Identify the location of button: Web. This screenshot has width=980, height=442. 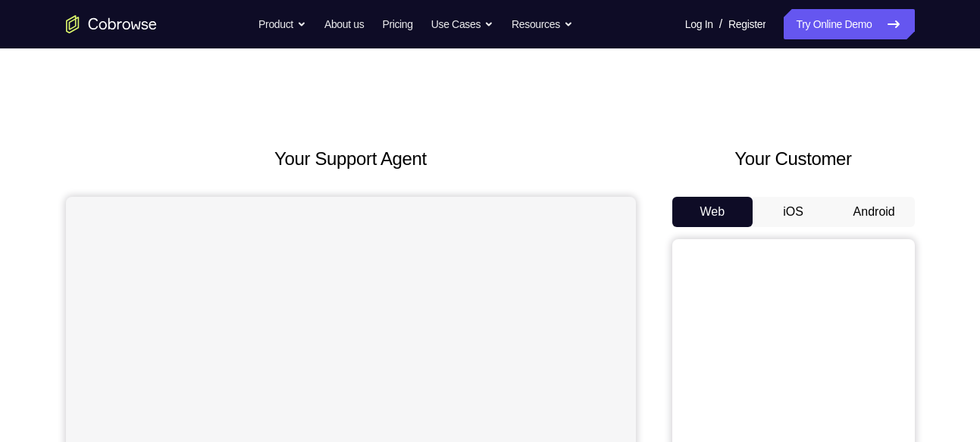
(713, 212).